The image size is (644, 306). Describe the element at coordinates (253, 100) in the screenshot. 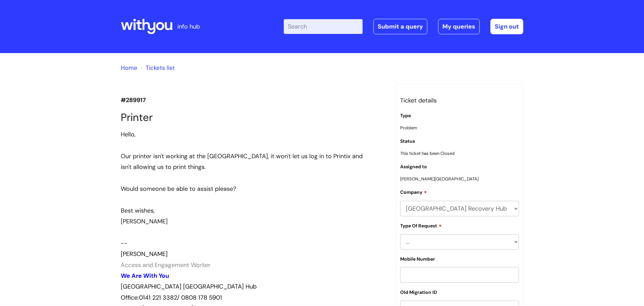

I see `p: #289917` at that location.